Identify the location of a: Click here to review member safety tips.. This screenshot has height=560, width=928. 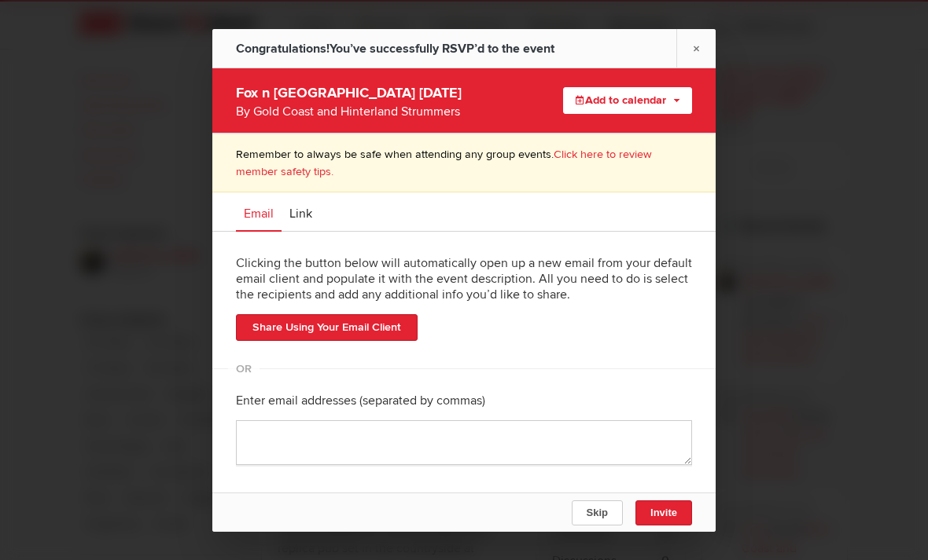
(443, 162).